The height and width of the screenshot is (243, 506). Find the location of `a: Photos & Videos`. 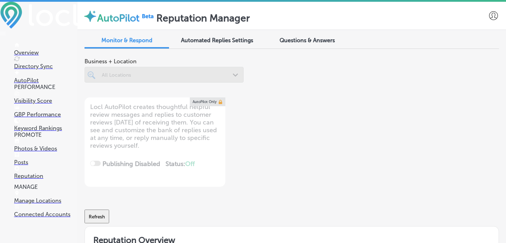

a: Photos & Videos is located at coordinates (46, 145).